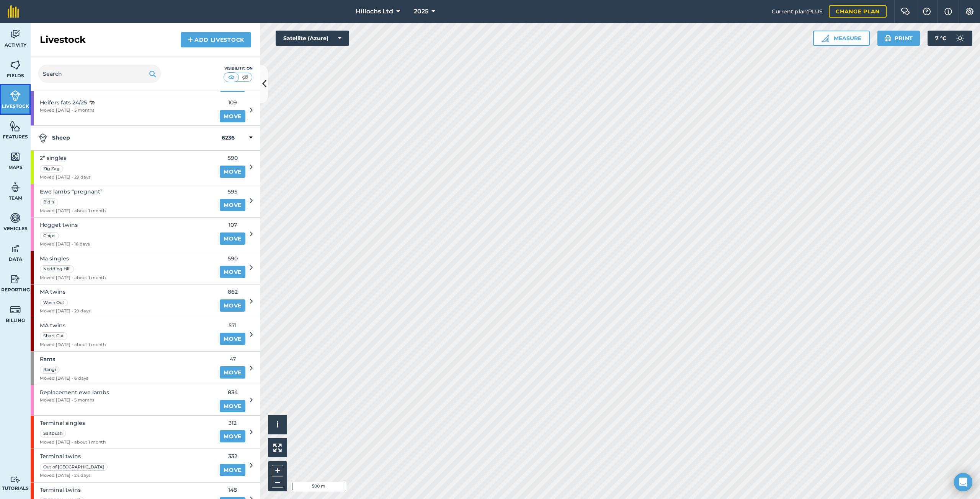 This screenshot has height=499, width=980. I want to click on img: svg+xml;base64,PHN2ZyB4bWxucz0iaHR0cDovL3d3dy53My5vcmcvMjAwMC9zdmciIHdpZHRoPSIxNyIgaGVpZ2h0PSIxNy..., so click(948, 12).